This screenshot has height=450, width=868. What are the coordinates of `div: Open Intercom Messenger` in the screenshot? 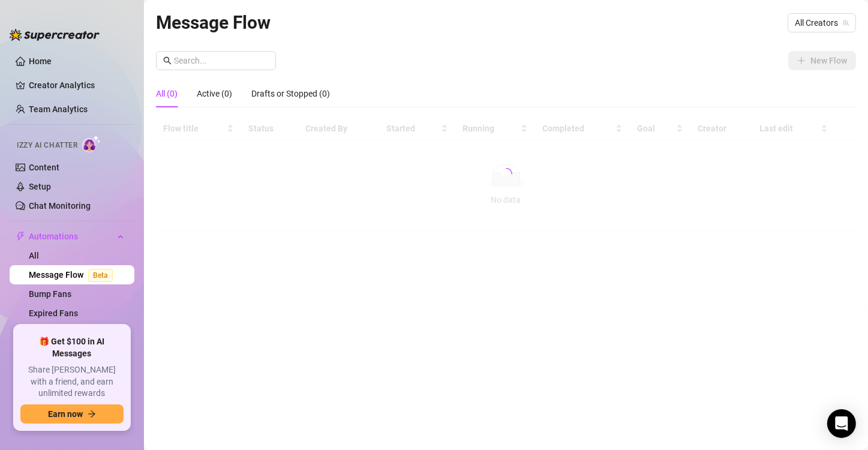 It's located at (841, 423).